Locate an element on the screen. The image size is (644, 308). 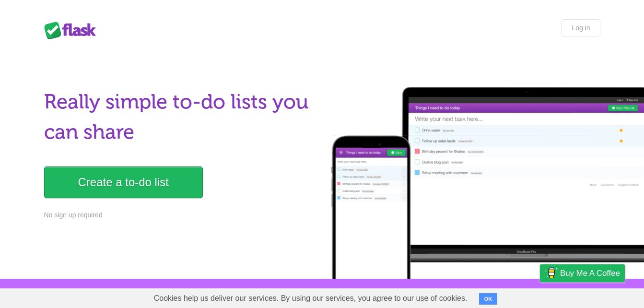
a: Log in is located at coordinates (581, 28).